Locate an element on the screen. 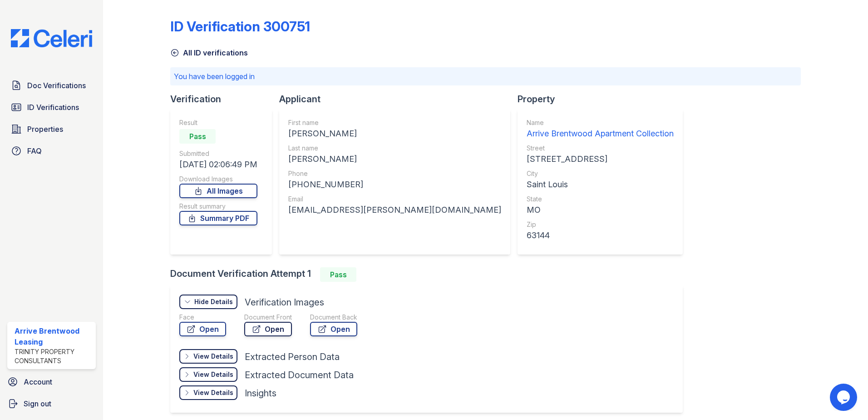 The image size is (868, 420). div: Download Images is located at coordinates (218, 179).